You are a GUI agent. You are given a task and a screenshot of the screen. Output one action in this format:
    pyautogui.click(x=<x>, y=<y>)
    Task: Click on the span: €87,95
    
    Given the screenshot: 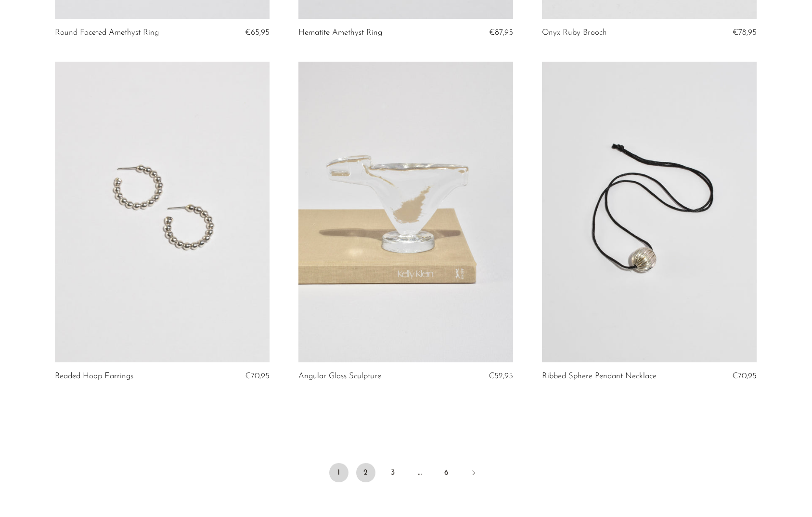 What is the action you would take?
    pyautogui.click(x=501, y=32)
    